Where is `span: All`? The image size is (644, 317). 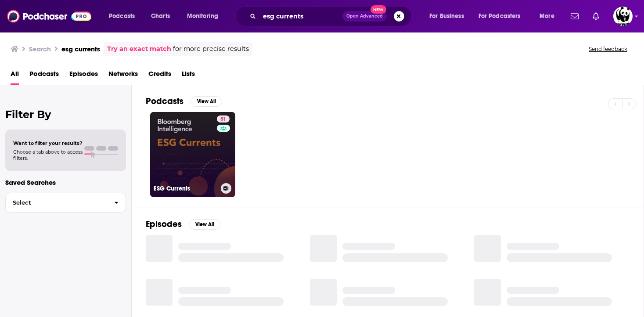
span: All is located at coordinates (15, 75).